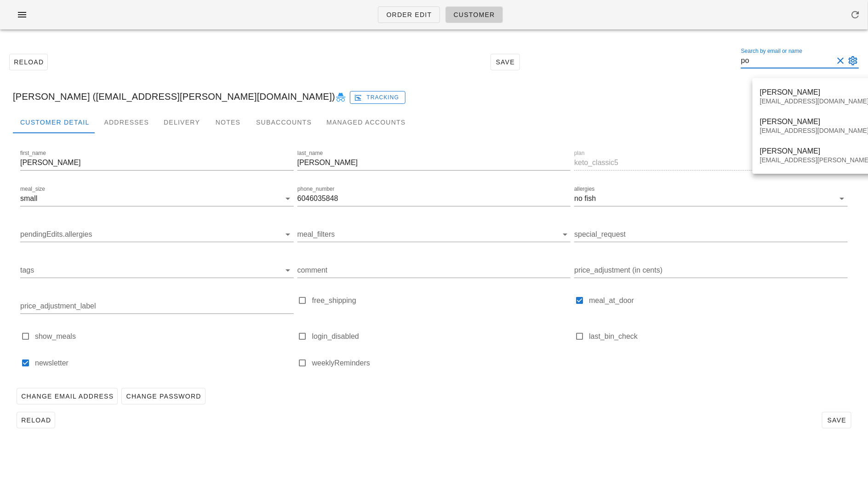 Image resolution: width=868 pixels, height=479 pixels. I want to click on a: Order Edit, so click(409, 15).